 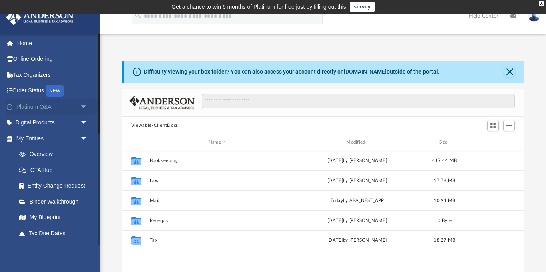 I want to click on button: Law, so click(x=218, y=180).